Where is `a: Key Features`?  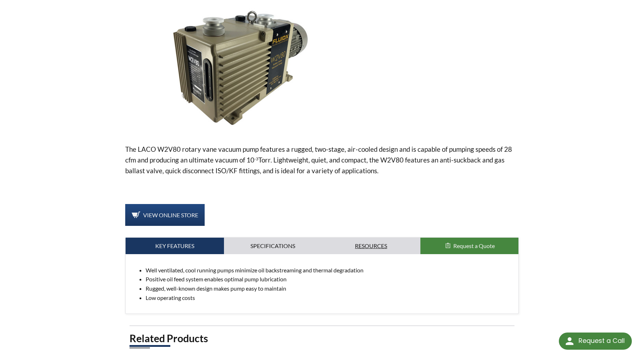 a: Key Features is located at coordinates (175, 246).